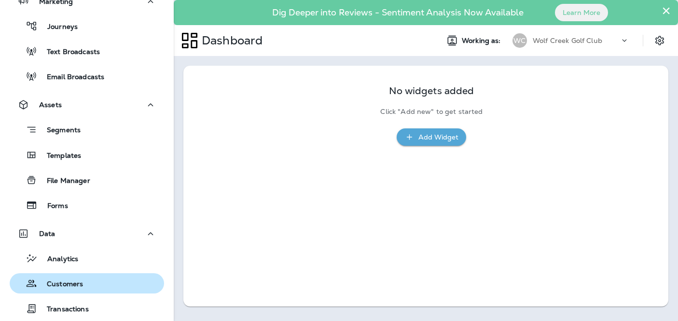 Image resolution: width=678 pixels, height=321 pixels. Describe the element at coordinates (60, 284) in the screenshot. I see `p: Customers` at that location.